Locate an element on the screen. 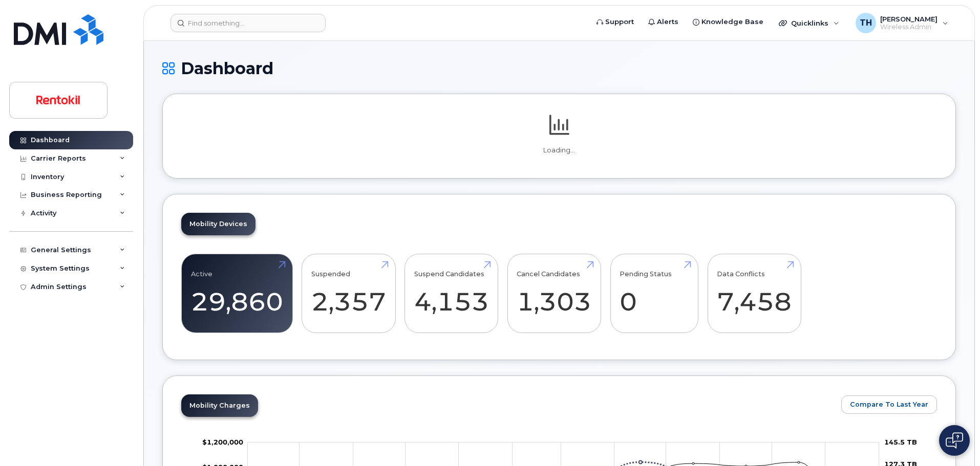 Image resolution: width=980 pixels, height=466 pixels. tspan: $1,200,000 is located at coordinates (223, 442).